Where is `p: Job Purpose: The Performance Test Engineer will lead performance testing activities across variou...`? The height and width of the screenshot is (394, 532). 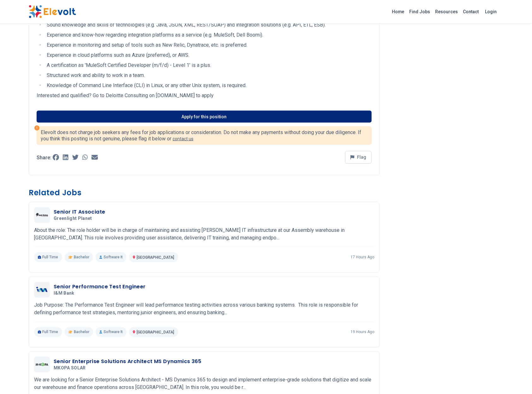
p: Job Purpose: The Performance Test Engineer will lead performance testing activities across variou... is located at coordinates (204, 309).